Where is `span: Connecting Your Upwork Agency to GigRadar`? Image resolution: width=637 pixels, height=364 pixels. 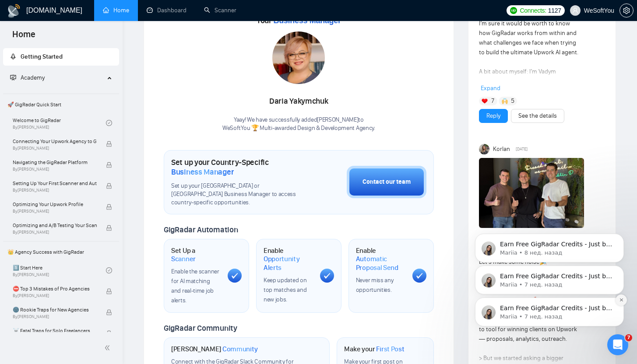 span: Connecting Your Upwork Agency to GigRadar is located at coordinates (55, 141).